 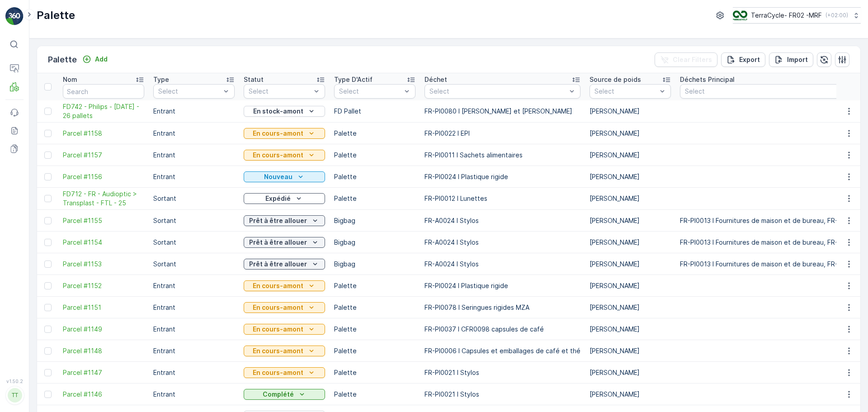 I want to click on p: FD Pallet, so click(x=375, y=111).